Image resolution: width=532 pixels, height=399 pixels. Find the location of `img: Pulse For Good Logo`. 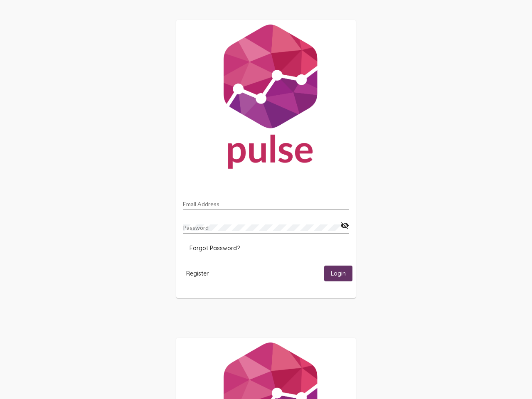

img: Pulse For Good Logo is located at coordinates (266, 98).